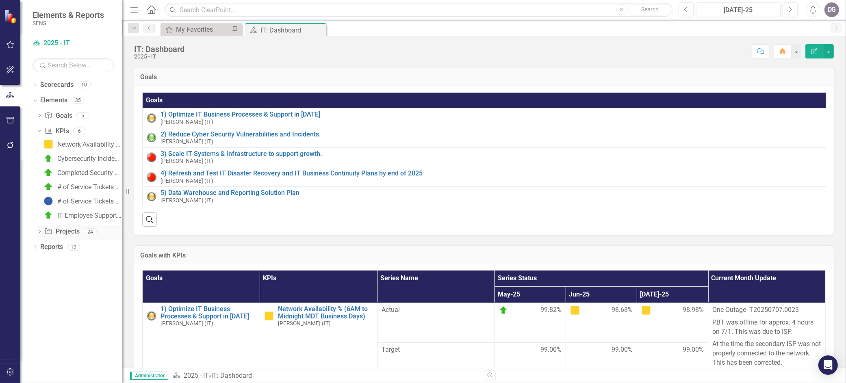 The image size is (846, 383). I want to click on div: 35, so click(78, 100).